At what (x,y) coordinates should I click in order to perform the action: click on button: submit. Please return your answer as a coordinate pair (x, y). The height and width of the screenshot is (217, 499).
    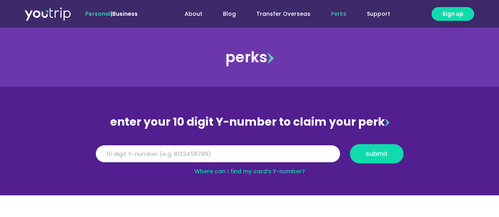
    Looking at the image, I should click on (377, 154).